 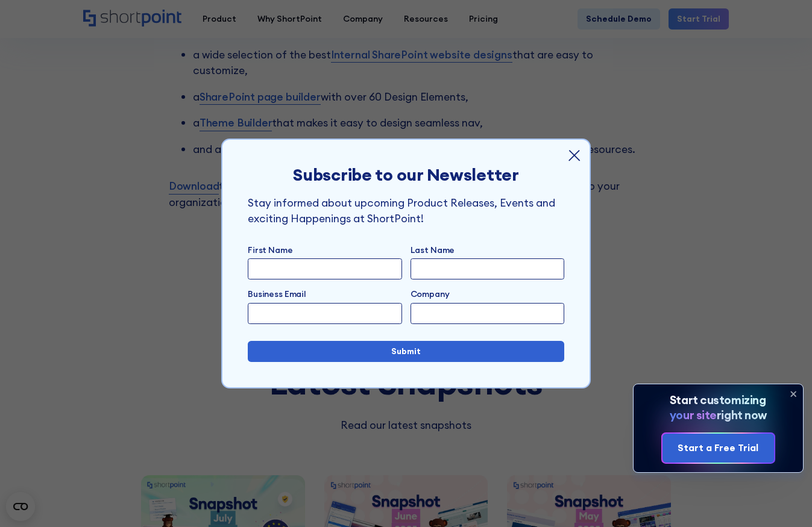 I want to click on label: Company, so click(x=487, y=294).